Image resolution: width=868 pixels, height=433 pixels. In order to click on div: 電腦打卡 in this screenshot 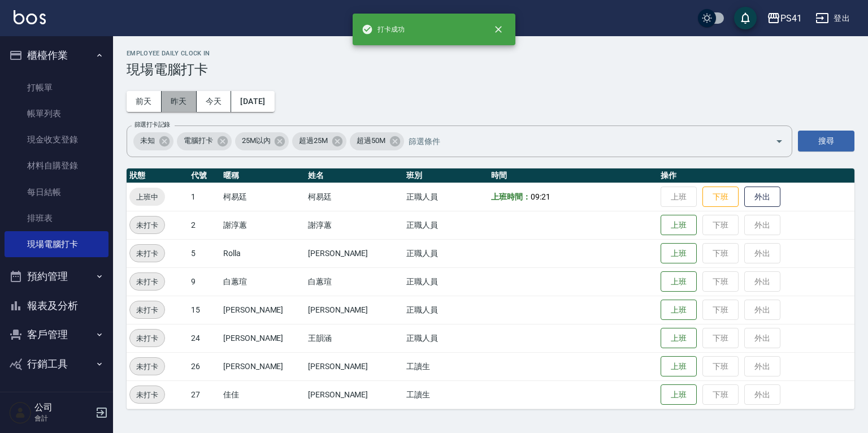, I will do `click(204, 141)`.